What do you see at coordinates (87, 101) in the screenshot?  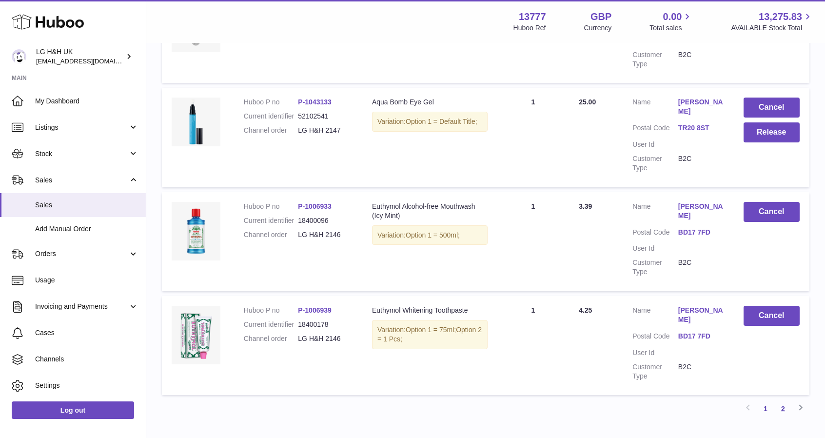 I see `span: My Dashboard` at bounding box center [87, 101].